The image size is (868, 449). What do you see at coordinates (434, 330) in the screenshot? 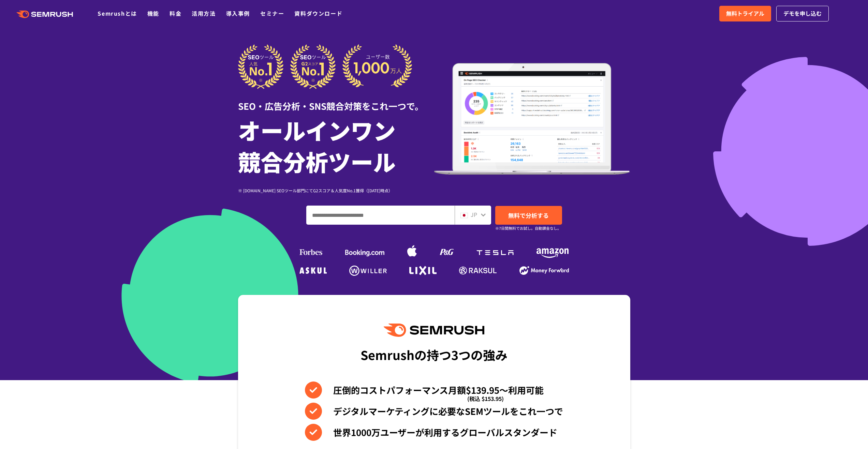
I see `img: Semrush` at bounding box center [434, 330].